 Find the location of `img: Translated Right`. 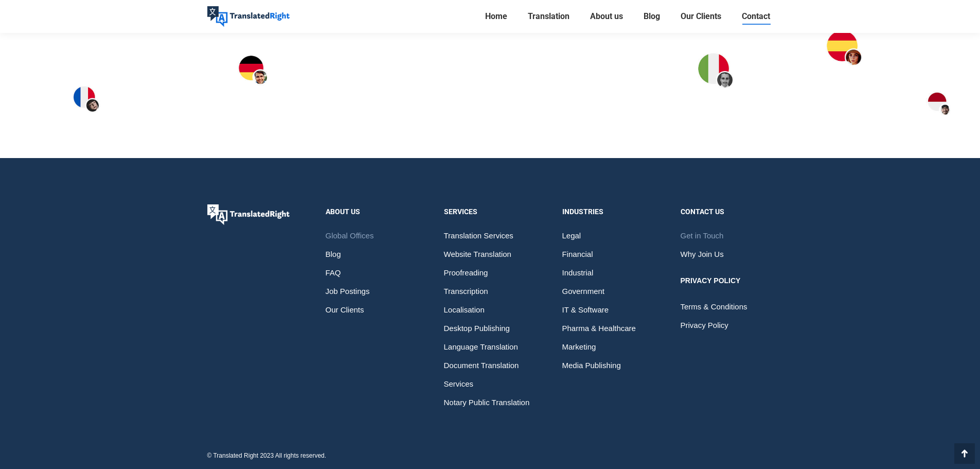

img: Translated Right is located at coordinates (248, 16).